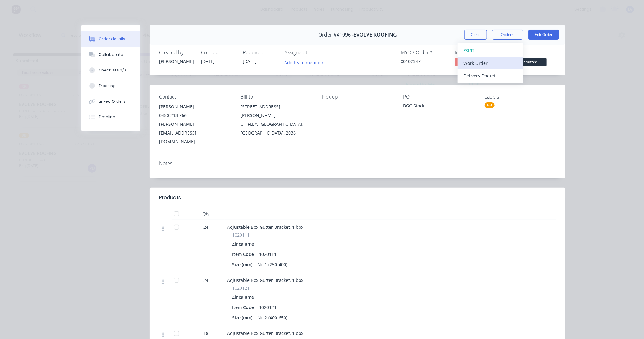 This screenshot has width=644, height=339. What do you see at coordinates (316, 53) in the screenshot?
I see `div: Assigned to` at bounding box center [316, 53].